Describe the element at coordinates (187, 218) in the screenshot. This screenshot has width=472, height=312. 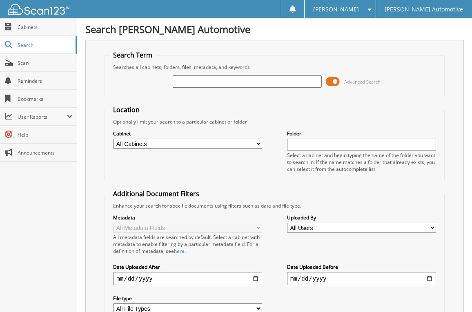
I see `label: Metadata` at that location.